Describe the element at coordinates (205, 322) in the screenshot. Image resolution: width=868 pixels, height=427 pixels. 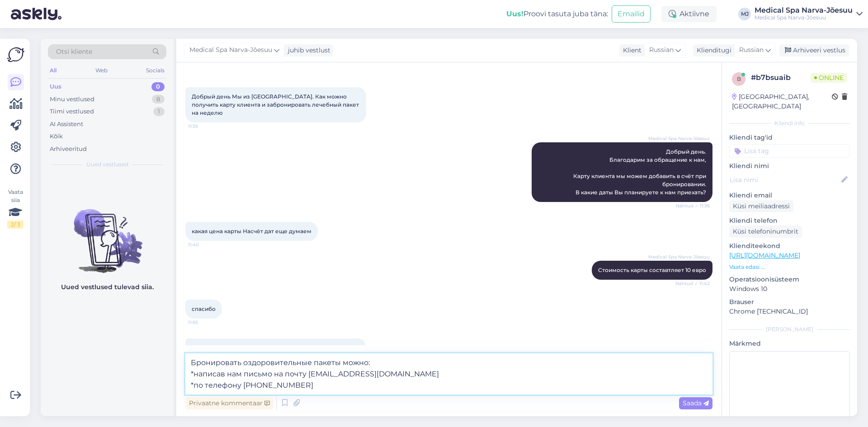
I see `span: 11:55` at that location.